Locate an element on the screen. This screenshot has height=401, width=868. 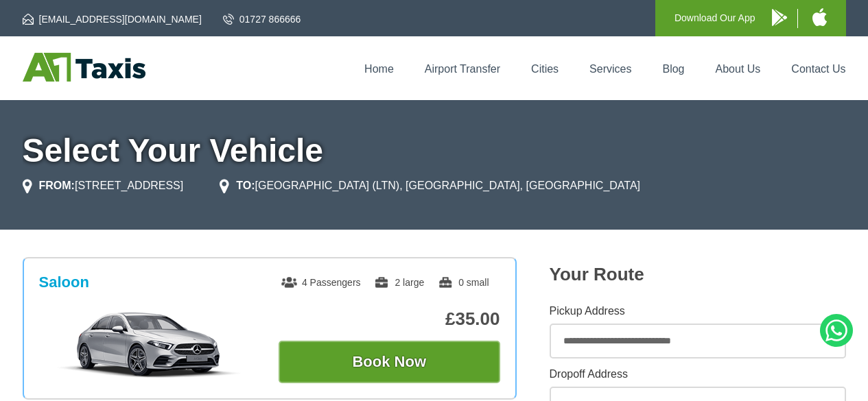
span: 2 large is located at coordinates (399, 282).